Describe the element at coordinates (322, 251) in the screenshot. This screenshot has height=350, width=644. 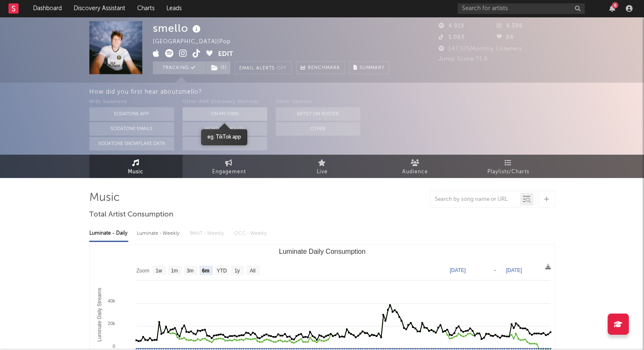
I see `text: Luminate Daily Consumption` at that location.